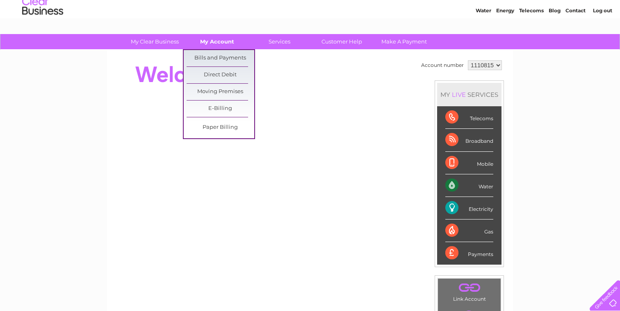 The width and height of the screenshot is (620, 311). What do you see at coordinates (469, 291) in the screenshot?
I see `td: Link Account` at bounding box center [469, 291].